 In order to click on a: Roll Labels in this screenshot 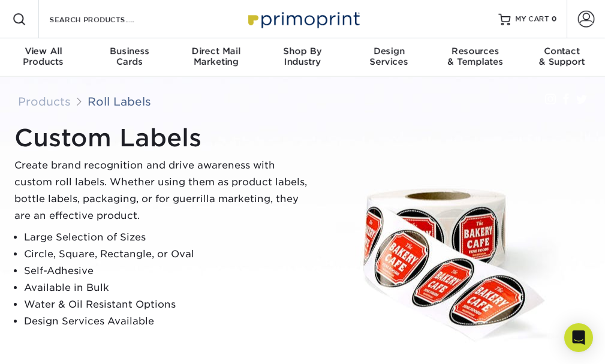, I will do `click(119, 101)`.